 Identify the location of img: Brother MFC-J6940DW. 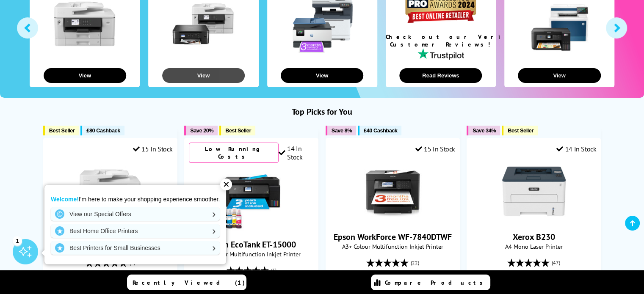
(110, 191).